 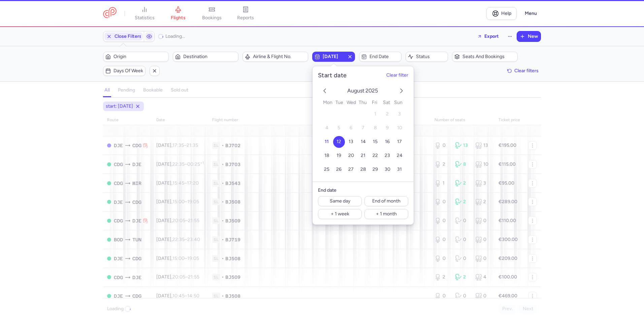 I want to click on span: 29, so click(x=376, y=169).